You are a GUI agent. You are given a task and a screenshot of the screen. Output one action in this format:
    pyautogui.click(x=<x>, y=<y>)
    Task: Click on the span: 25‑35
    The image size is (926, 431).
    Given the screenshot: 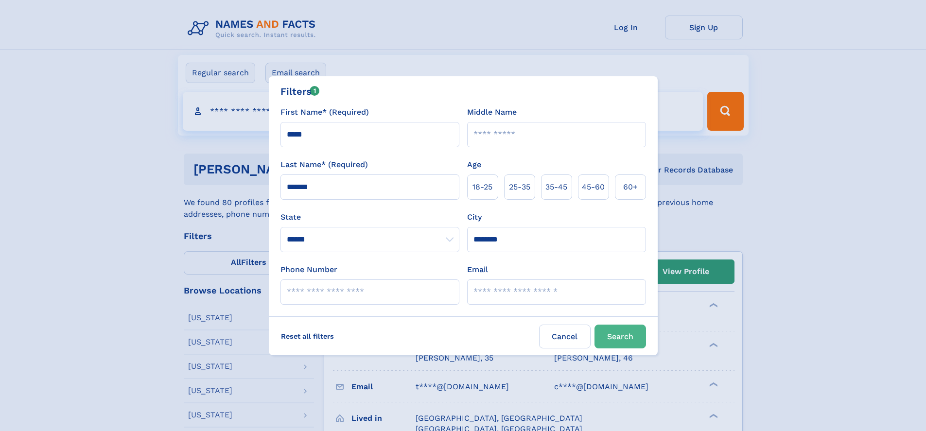 What is the action you would take?
    pyautogui.click(x=520, y=187)
    